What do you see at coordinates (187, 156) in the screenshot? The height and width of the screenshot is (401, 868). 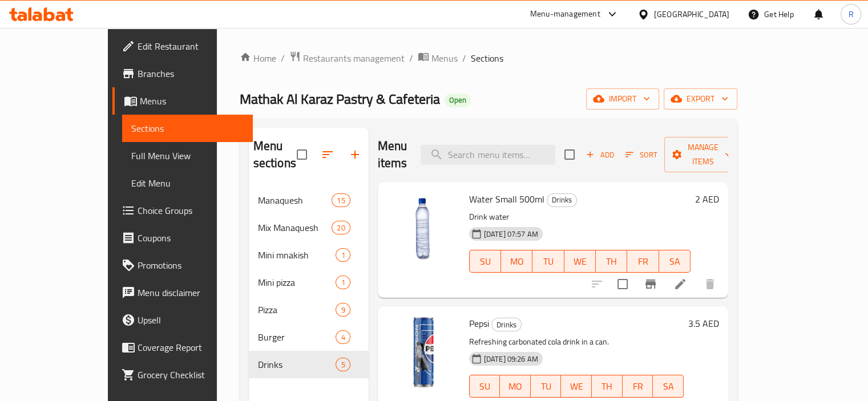 I see `span: Full Menu View` at bounding box center [187, 156].